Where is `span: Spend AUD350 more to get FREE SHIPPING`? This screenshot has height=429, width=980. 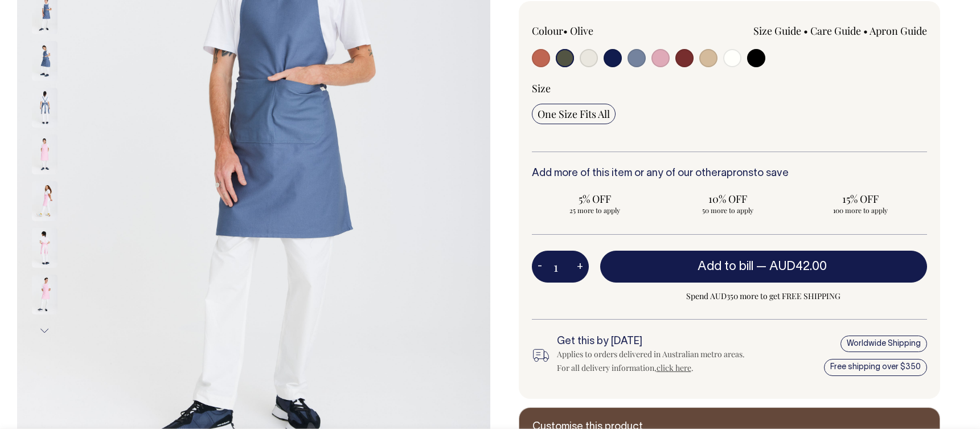 span: Spend AUD350 more to get FREE SHIPPING is located at coordinates (763, 297).